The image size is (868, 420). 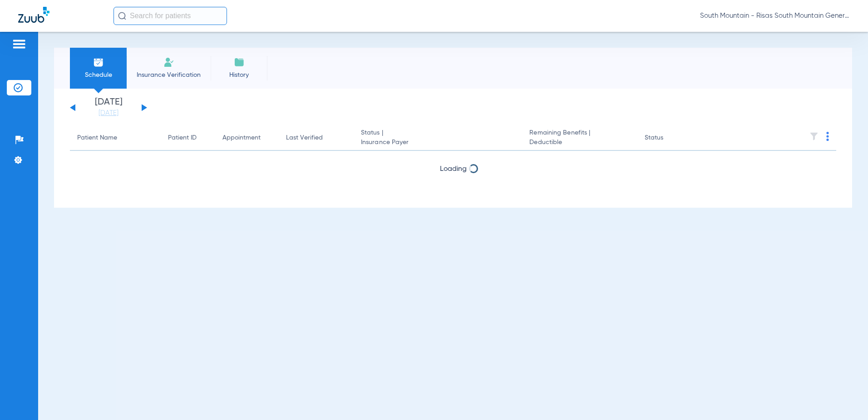 I want to click on th: Status, so click(x=668, y=138).